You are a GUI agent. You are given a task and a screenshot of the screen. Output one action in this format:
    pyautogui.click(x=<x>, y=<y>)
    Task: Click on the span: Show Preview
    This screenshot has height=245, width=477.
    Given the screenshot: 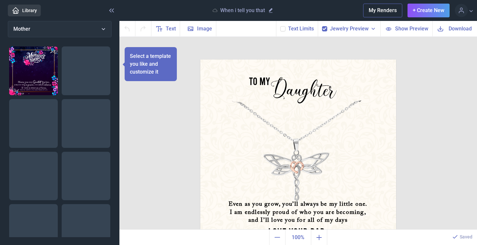 What is the action you would take?
    pyautogui.click(x=412, y=28)
    